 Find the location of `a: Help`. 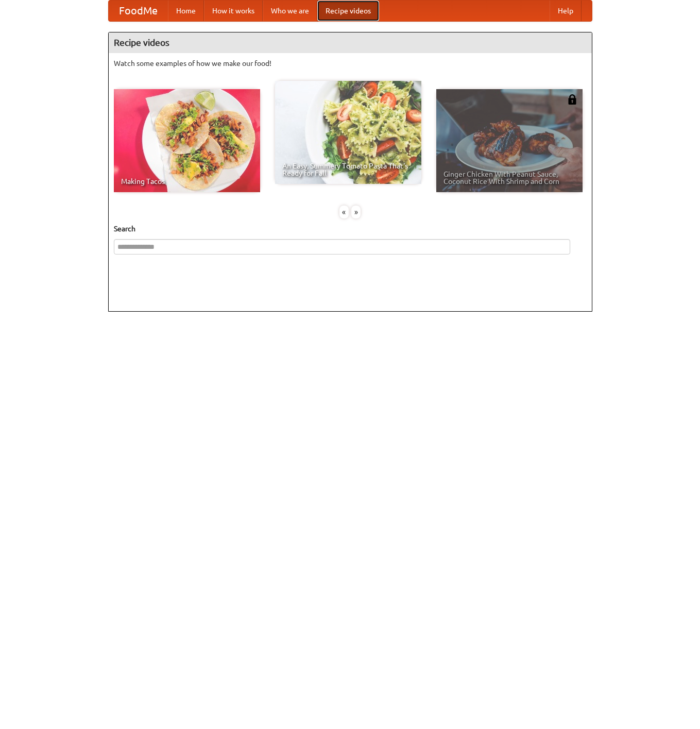

a: Help is located at coordinates (565, 11).